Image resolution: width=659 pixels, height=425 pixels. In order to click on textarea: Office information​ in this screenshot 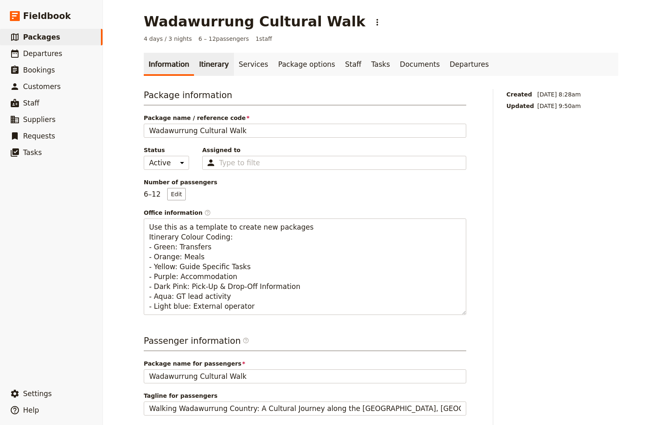, I will do `click(305, 267)`.